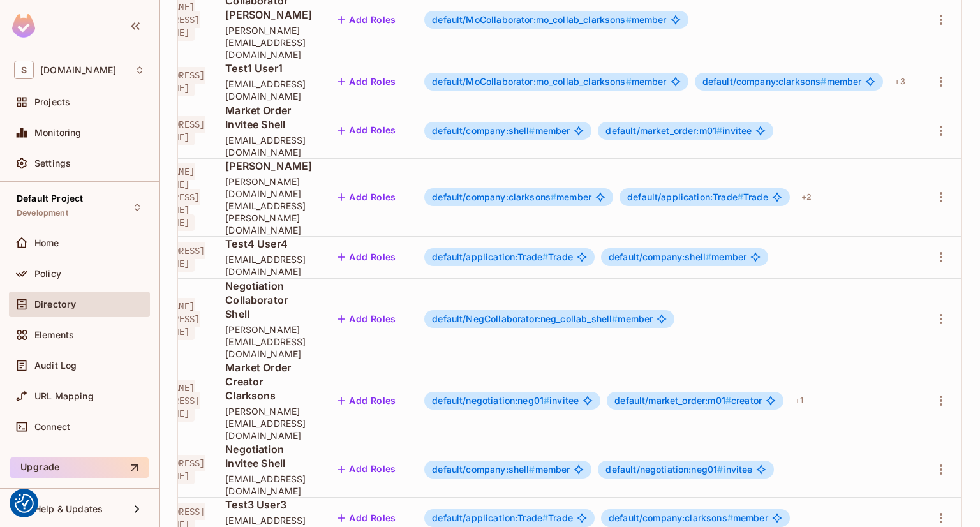 This screenshot has height=527, width=980. Describe the element at coordinates (807, 197) in the screenshot. I see `div: + 2` at that location.